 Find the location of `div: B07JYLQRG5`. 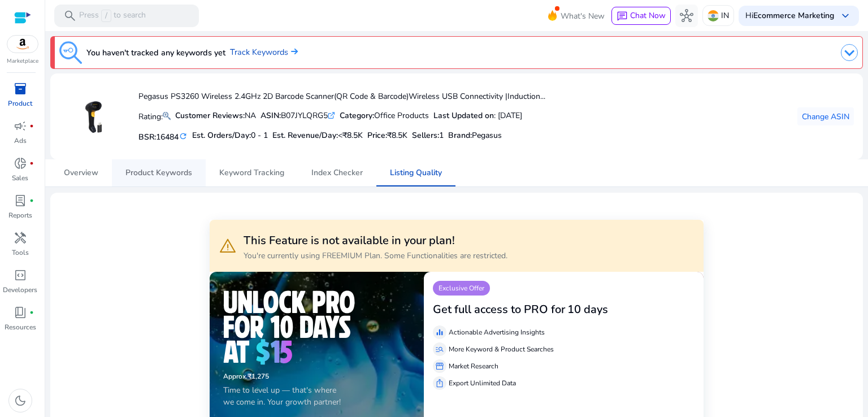

div: B07JYLQRG5 is located at coordinates (298, 115).